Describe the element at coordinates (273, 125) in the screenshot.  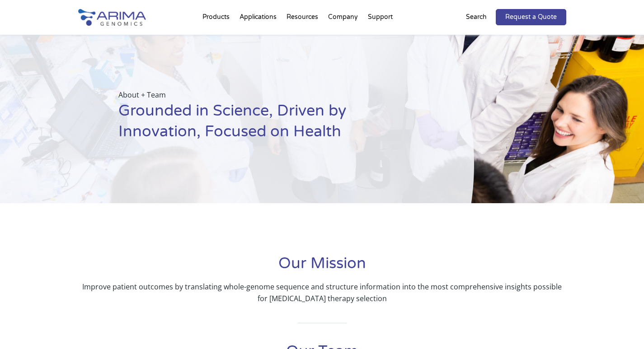
I see `h1: Grounded in Science, Driven by Innovation, Focused on Health` at that location.